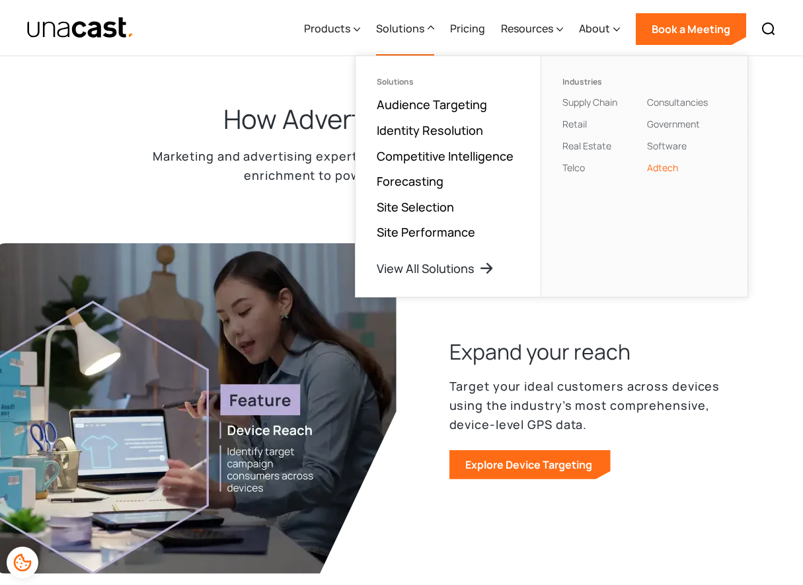 Image resolution: width=803 pixels, height=585 pixels. What do you see at coordinates (426, 232) in the screenshot?
I see `a: Site Performance` at bounding box center [426, 232].